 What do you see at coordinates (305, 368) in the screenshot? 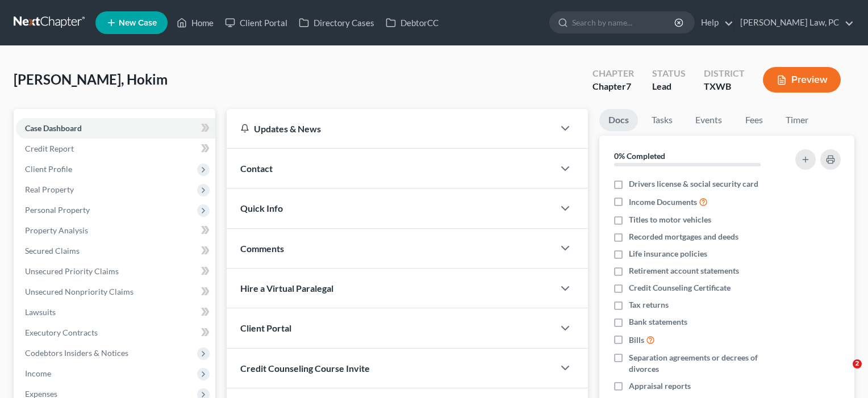
I see `span: Credit Counseling Course Invite` at bounding box center [305, 368].